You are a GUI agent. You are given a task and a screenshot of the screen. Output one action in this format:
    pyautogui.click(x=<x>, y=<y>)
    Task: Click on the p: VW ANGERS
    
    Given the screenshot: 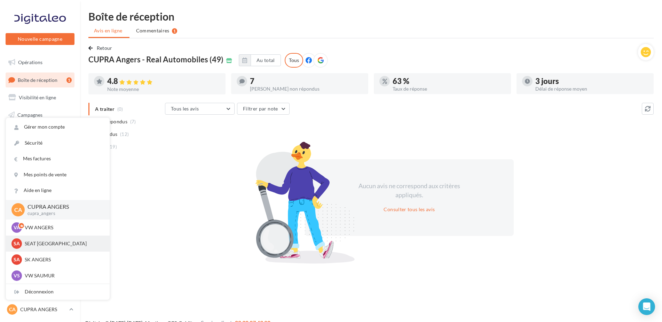 What is the action you would take?
    pyautogui.click(x=63, y=227)
    